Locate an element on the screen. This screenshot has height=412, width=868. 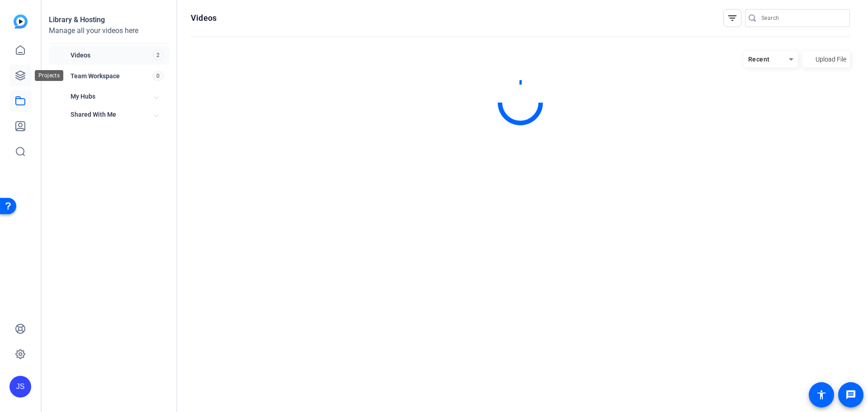
span: Upload File is located at coordinates (831, 59).